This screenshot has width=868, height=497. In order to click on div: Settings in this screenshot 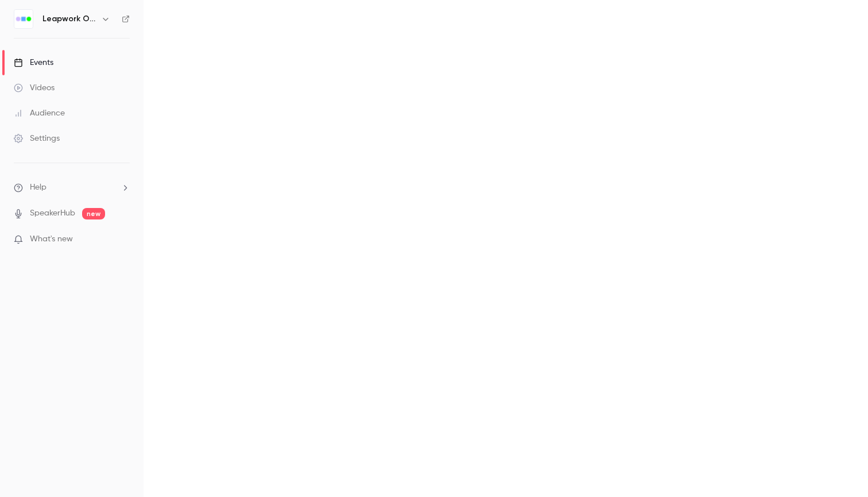, I will do `click(37, 138)`.